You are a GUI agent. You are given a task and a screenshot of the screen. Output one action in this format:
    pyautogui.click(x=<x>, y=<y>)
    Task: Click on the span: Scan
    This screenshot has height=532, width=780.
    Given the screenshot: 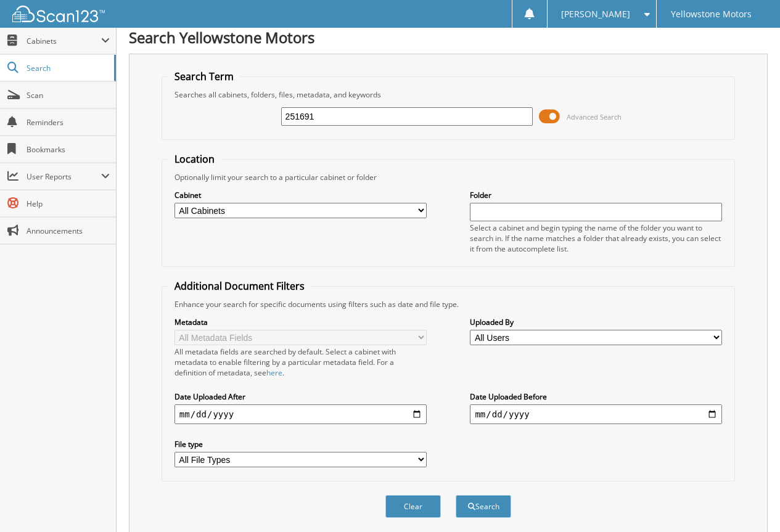 What is the action you would take?
    pyautogui.click(x=68, y=95)
    